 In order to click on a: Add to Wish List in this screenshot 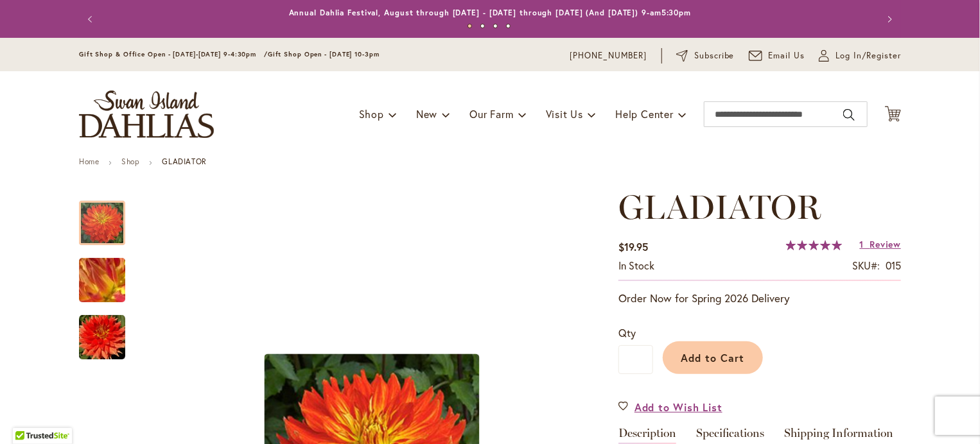, I will do `click(670, 407)`.